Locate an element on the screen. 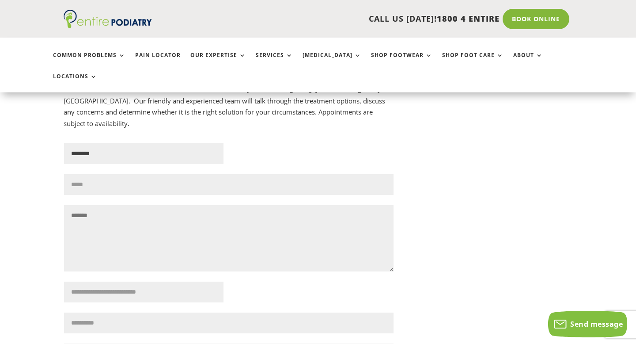 The width and height of the screenshot is (636, 344). a: Our Expertise is located at coordinates (218, 61).